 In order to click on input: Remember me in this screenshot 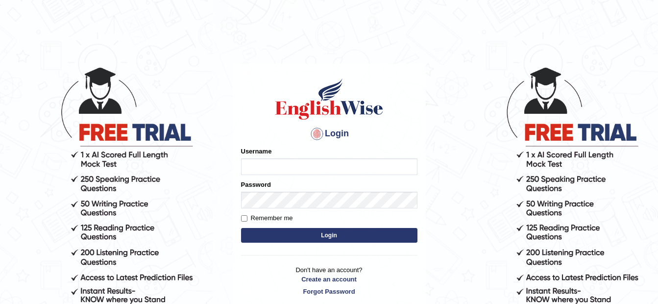, I will do `click(244, 218)`.